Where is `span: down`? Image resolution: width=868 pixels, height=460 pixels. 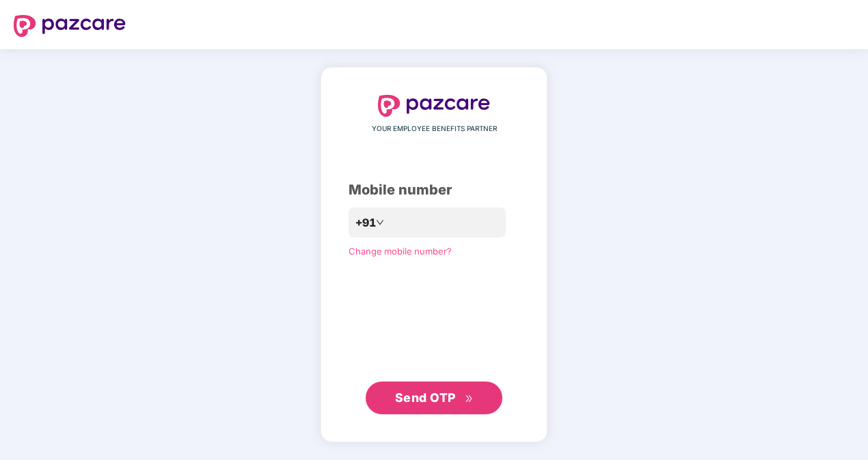
span: down is located at coordinates (380, 223).